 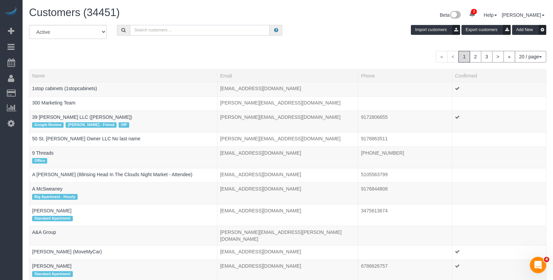 I want to click on a: 1stop cabinets (1stopcabinets), so click(x=65, y=89).